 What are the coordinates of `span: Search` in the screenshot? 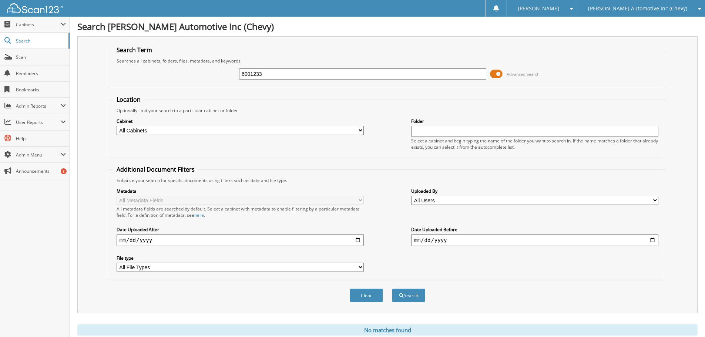 It's located at (40, 41).